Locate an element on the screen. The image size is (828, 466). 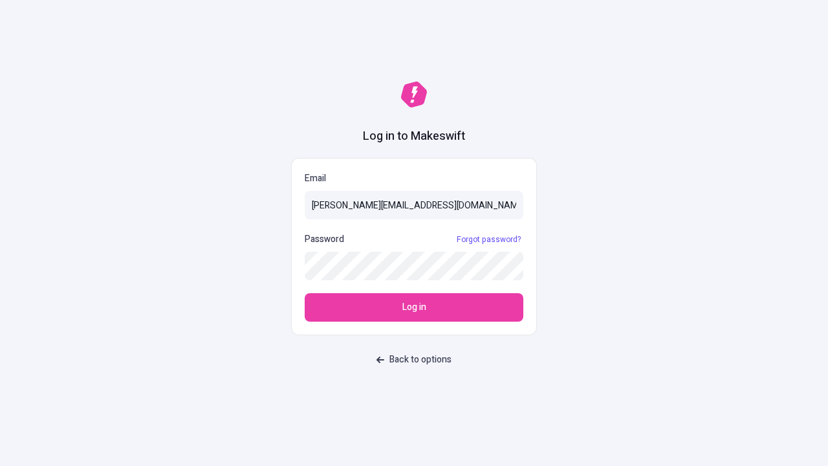
span: Back to options is located at coordinates (421, 360).